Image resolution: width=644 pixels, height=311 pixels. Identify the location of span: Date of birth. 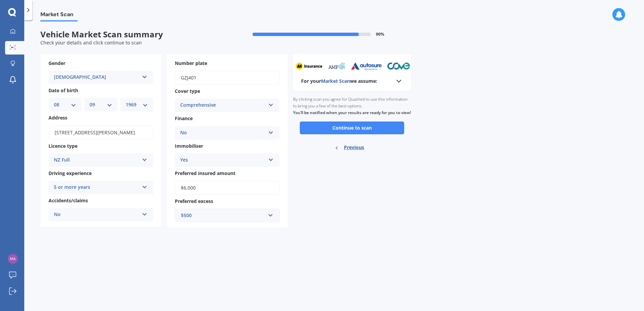
(63, 90).